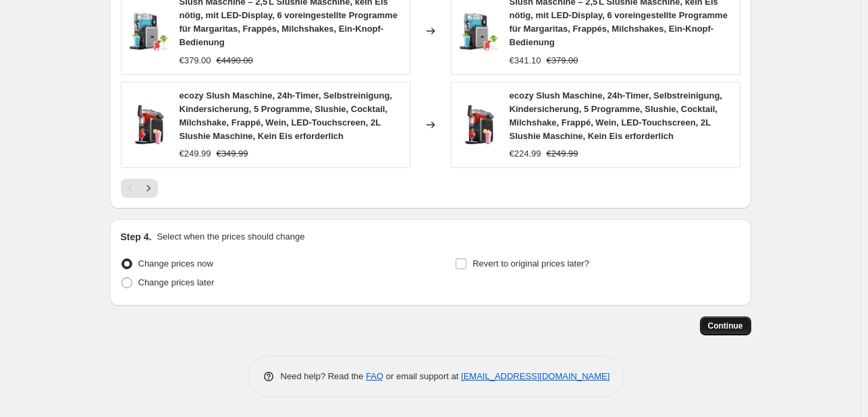 The width and height of the screenshot is (868, 417). Describe the element at coordinates (530, 263) in the screenshot. I see `span: Revert to original prices later?` at that location.